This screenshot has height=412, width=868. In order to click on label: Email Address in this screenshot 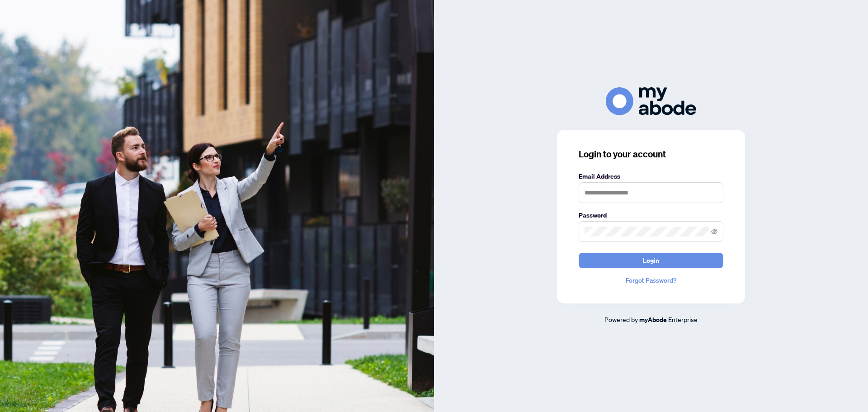, I will do `click(651, 176)`.